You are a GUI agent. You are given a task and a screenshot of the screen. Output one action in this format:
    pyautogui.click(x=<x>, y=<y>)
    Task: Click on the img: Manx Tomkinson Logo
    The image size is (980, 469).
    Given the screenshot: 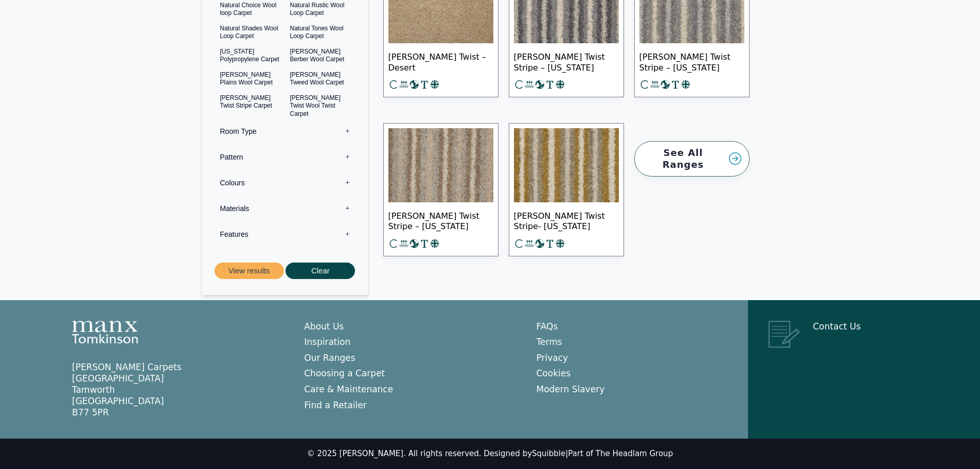 What is the action you would take?
    pyautogui.click(x=105, y=332)
    